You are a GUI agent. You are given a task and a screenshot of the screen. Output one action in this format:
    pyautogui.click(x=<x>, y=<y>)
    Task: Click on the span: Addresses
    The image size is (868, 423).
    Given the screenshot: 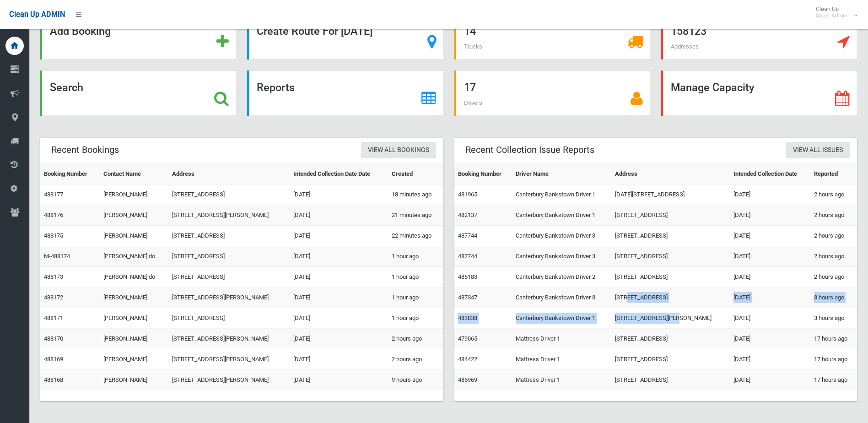 What is the action you would take?
    pyautogui.click(x=685, y=46)
    